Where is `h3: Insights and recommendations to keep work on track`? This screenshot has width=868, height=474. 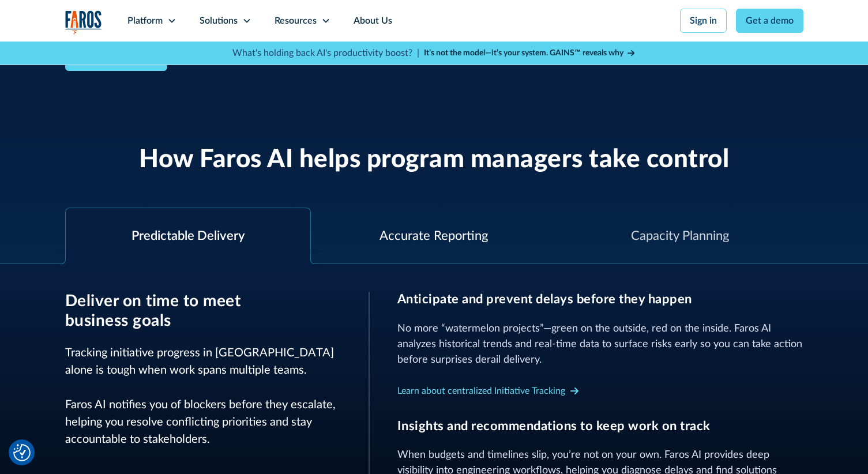 h3: Insights and recommendations to keep work on track is located at coordinates (601, 426).